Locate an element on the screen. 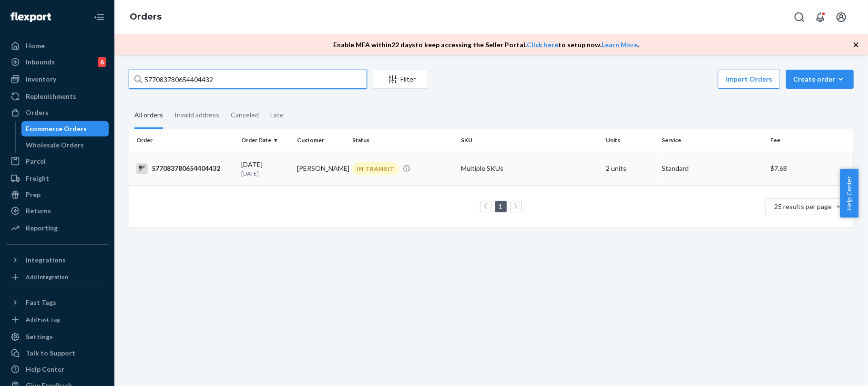 This screenshot has height=386, width=868. input: Search orders is located at coordinates (248, 80).